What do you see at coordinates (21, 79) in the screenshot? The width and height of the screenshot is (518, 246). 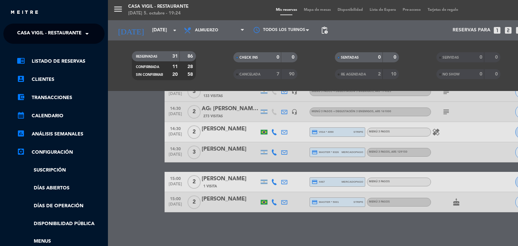 I see `i: account_box` at bounding box center [21, 79].